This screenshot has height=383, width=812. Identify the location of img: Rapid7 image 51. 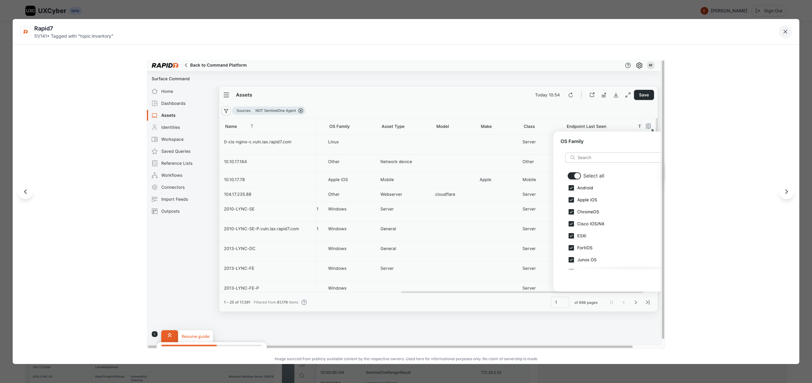
(406, 204).